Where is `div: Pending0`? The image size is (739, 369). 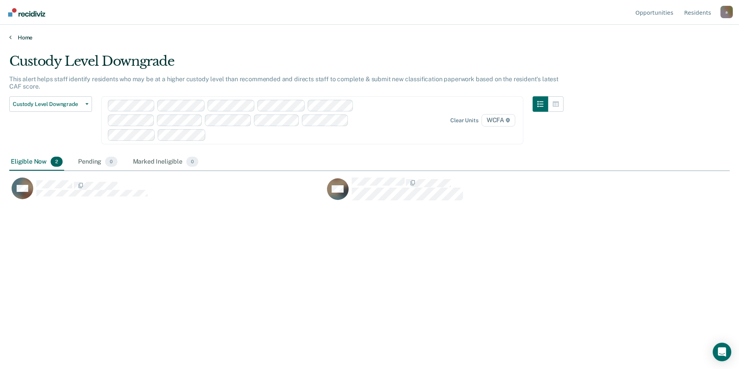 div: Pending0 is located at coordinates (97, 162).